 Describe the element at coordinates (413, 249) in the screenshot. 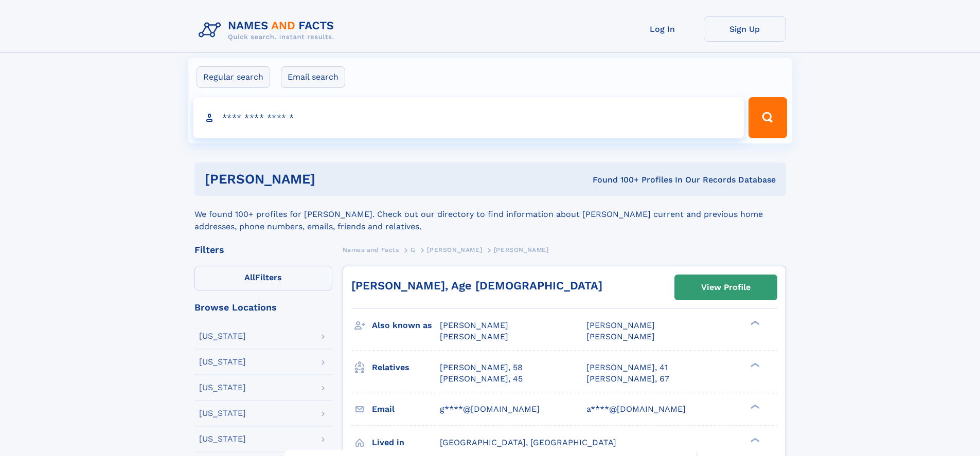

I see `a: G` at that location.